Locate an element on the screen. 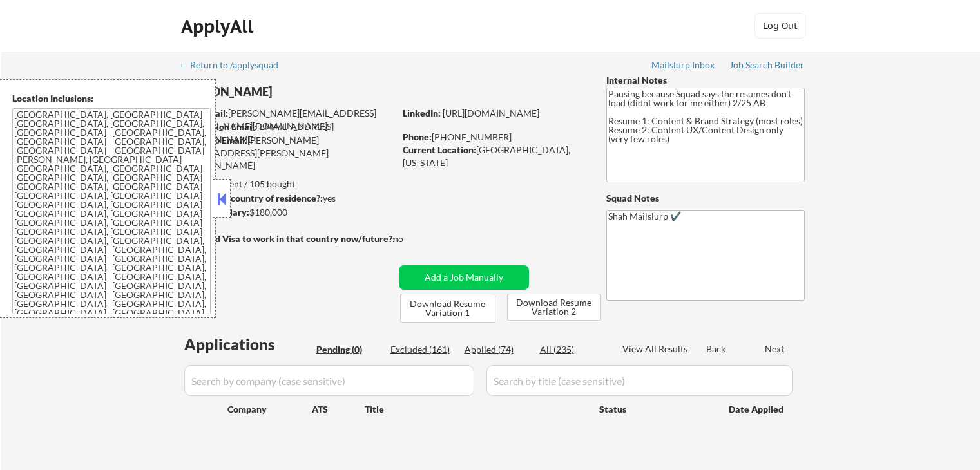 The width and height of the screenshot is (980, 470). div: ATS is located at coordinates (338, 410).